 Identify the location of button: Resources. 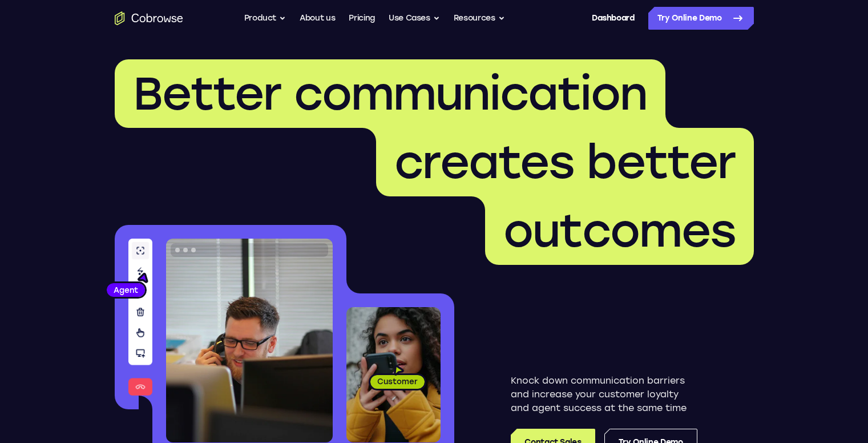
(480, 18).